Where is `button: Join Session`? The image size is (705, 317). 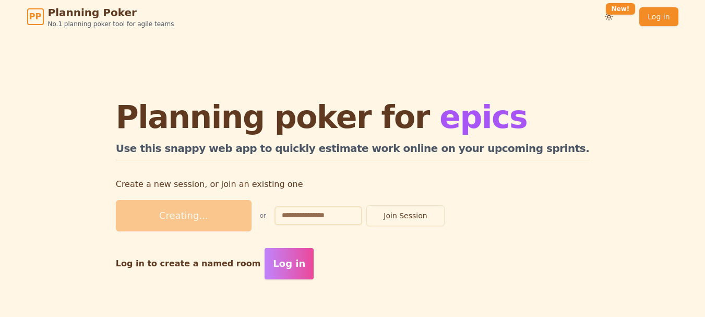
button: Join Session is located at coordinates (406, 216).